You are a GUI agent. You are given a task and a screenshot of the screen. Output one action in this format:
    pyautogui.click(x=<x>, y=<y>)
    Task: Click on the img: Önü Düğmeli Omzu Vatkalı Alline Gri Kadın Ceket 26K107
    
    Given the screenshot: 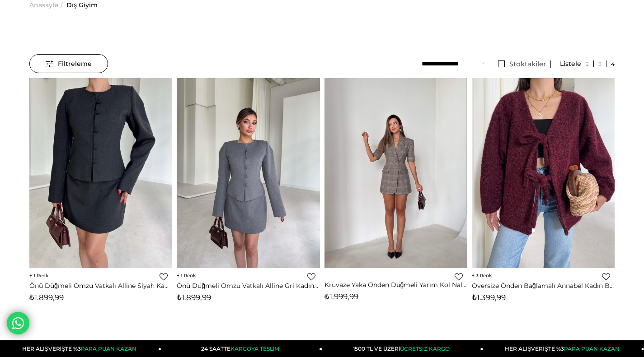 What is the action you would take?
    pyautogui.click(x=248, y=173)
    